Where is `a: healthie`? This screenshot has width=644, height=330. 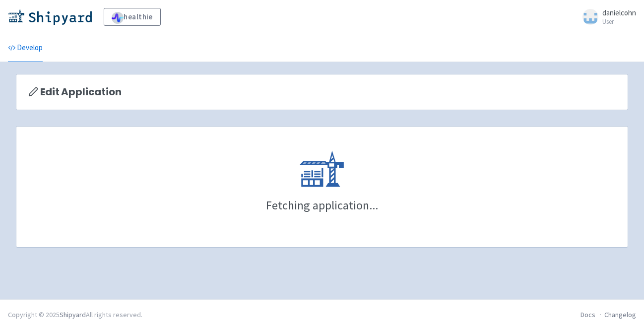
a: healthie is located at coordinates (132, 17).